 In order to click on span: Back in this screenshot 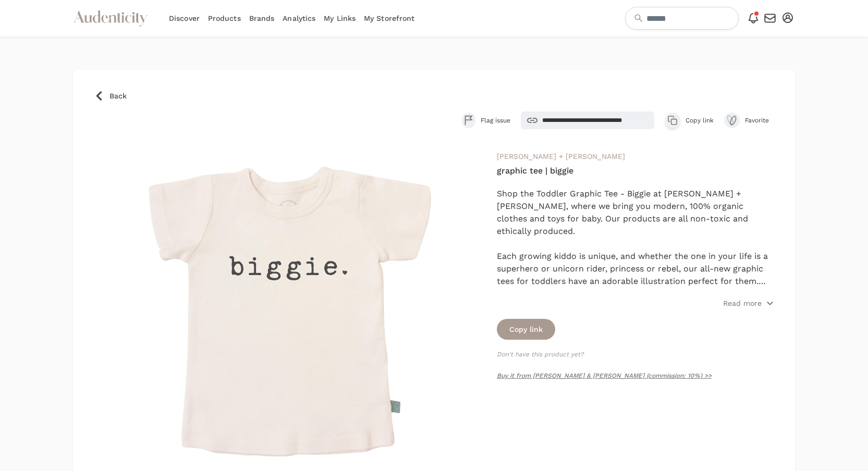, I will do `click(117, 96)`.